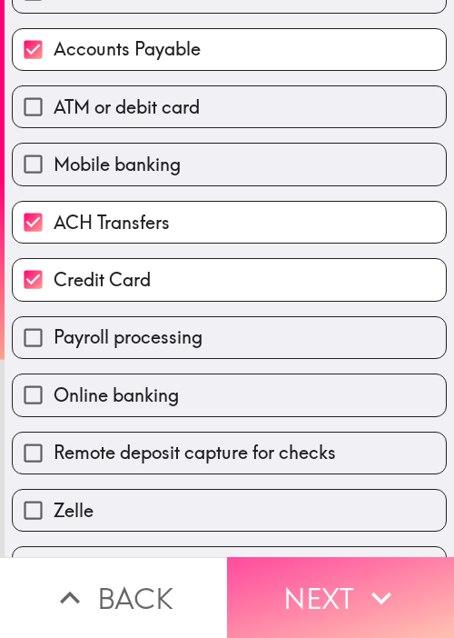 The width and height of the screenshot is (454, 638). Describe the element at coordinates (178, 568) in the screenshot. I see `span: Merchant payment processing` at that location.